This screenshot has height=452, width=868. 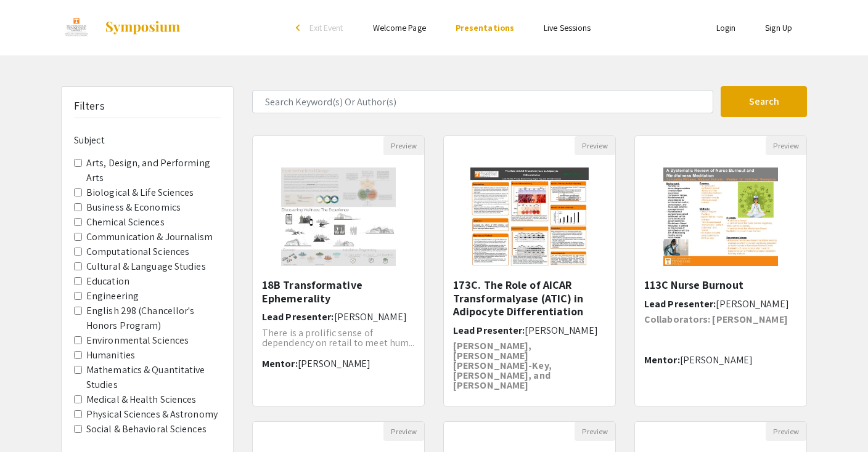 I want to click on div: Open Presentation <p>113C Nurse Burnout</p>, so click(x=720, y=271).